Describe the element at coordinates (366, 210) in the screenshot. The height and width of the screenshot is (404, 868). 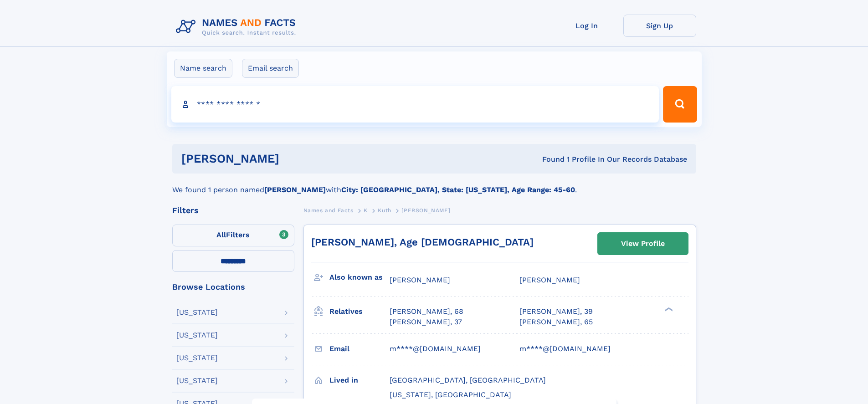
I see `span: K` at that location.